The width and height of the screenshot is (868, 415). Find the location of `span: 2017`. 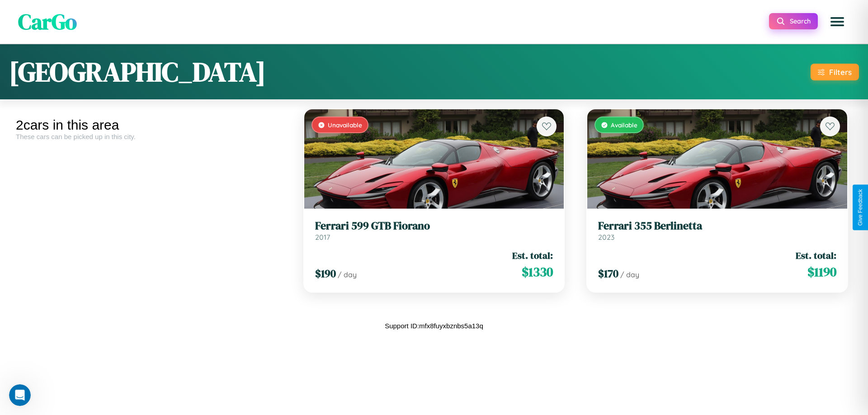

span: 2017 is located at coordinates (322, 237).